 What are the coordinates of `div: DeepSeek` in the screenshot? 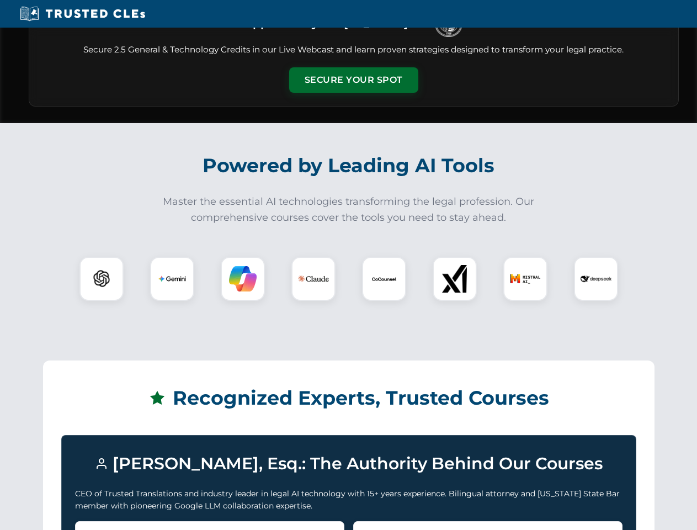 It's located at (596, 279).